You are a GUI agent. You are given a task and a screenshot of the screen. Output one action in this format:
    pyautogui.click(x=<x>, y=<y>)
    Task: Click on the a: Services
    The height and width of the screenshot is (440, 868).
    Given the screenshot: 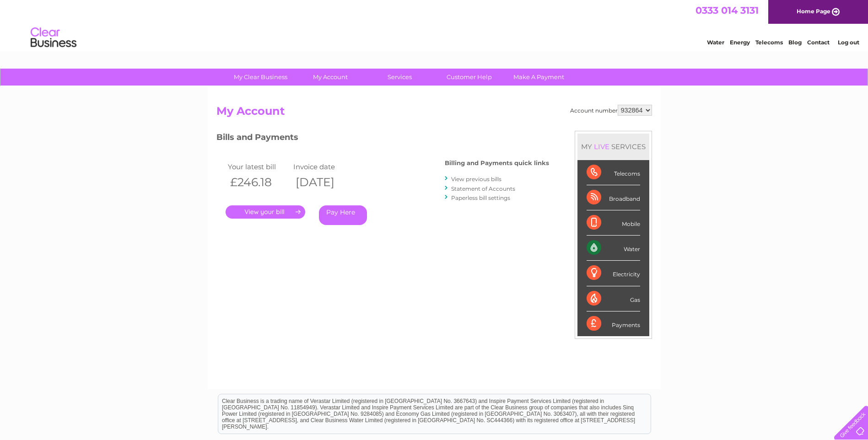 What is the action you would take?
    pyautogui.click(x=400, y=77)
    